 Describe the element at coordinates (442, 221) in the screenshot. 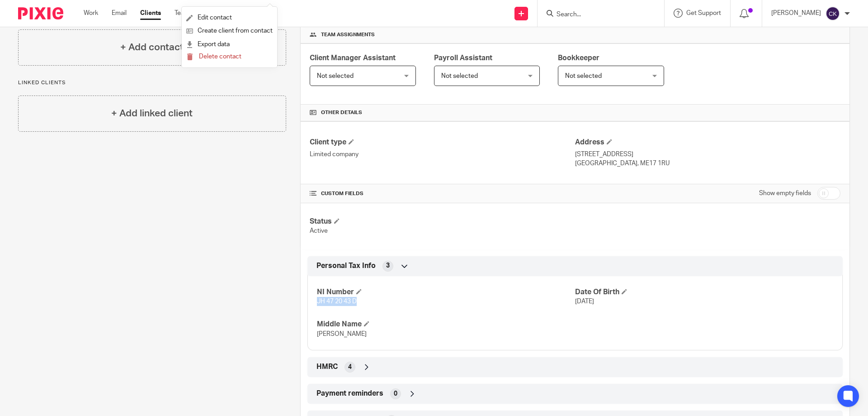

I see `h4: Status` at that location.